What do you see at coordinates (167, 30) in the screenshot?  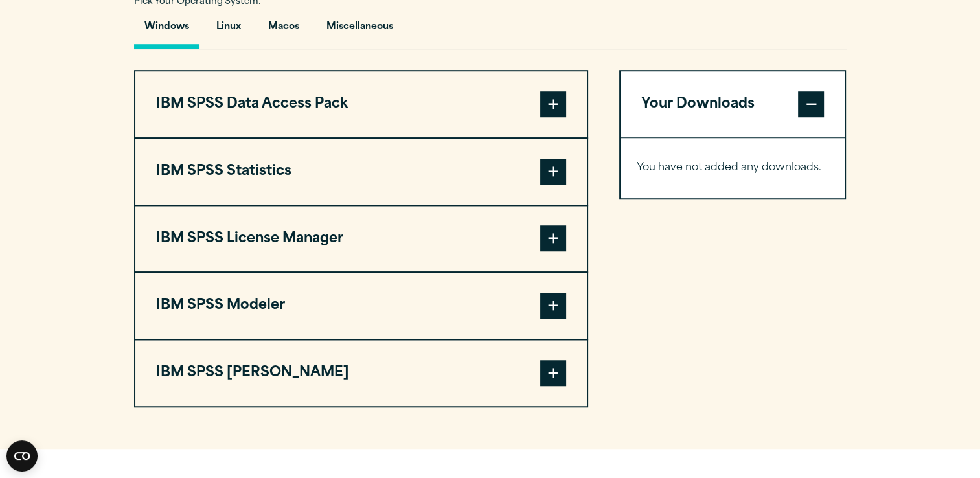 I see `button: Windows` at bounding box center [167, 30].